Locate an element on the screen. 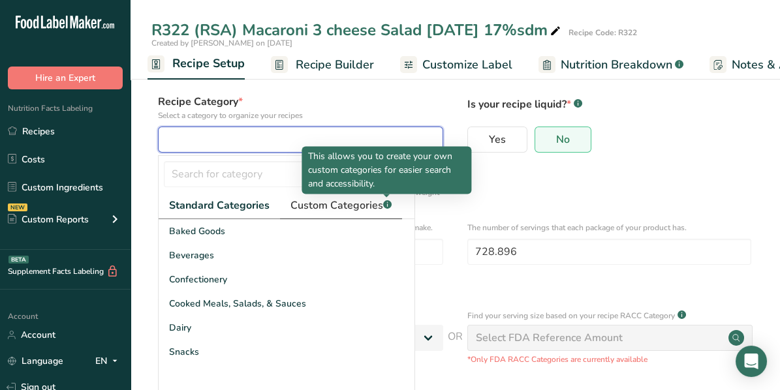 Image resolution: width=780 pixels, height=390 pixels. a: Language is located at coordinates (35, 361).